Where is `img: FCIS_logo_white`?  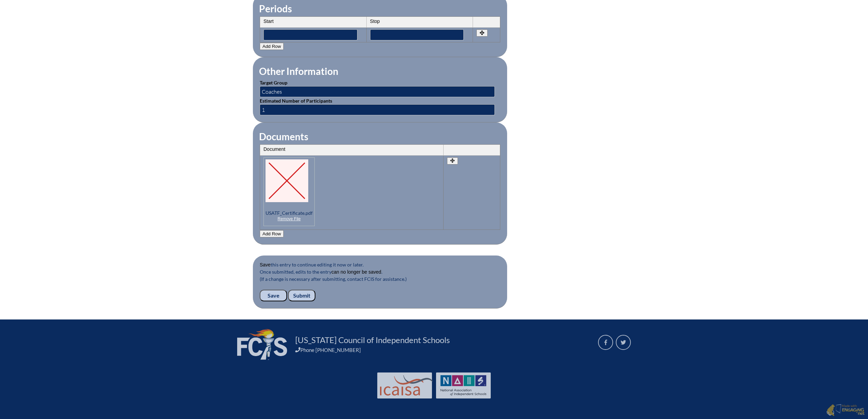
img: FCIS_logo_white is located at coordinates (262, 344).